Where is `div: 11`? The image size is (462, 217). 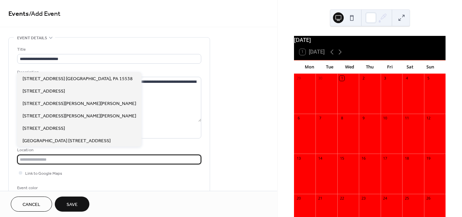 div: 11 is located at coordinates (407, 118).